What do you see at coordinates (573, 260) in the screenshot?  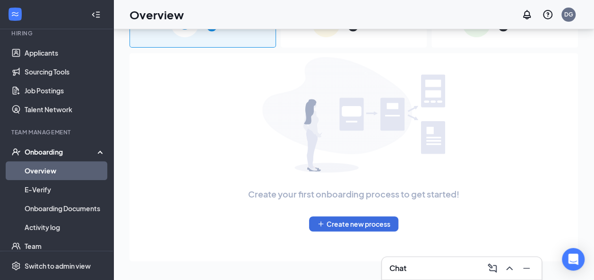 I see `div: Open Intercom Messenger` at bounding box center [573, 260].